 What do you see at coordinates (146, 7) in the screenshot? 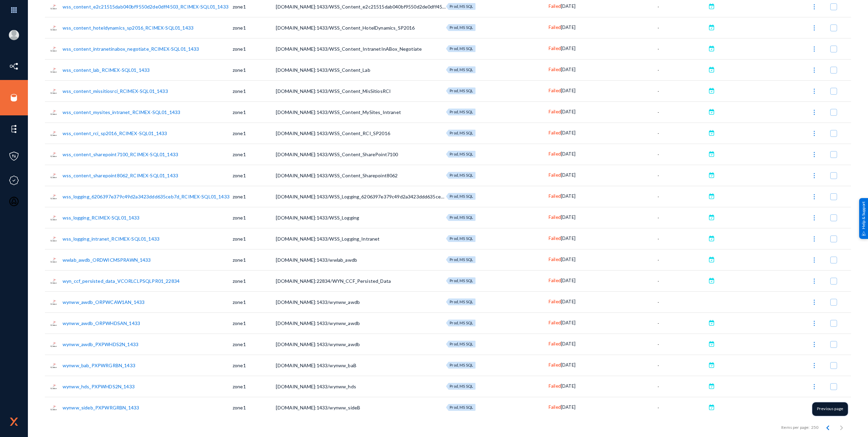
I see `a: wss_content_e2c21515dab040bf9550d2de0dff4503_RCIMEX-SQL01_1433` at bounding box center [146, 7].